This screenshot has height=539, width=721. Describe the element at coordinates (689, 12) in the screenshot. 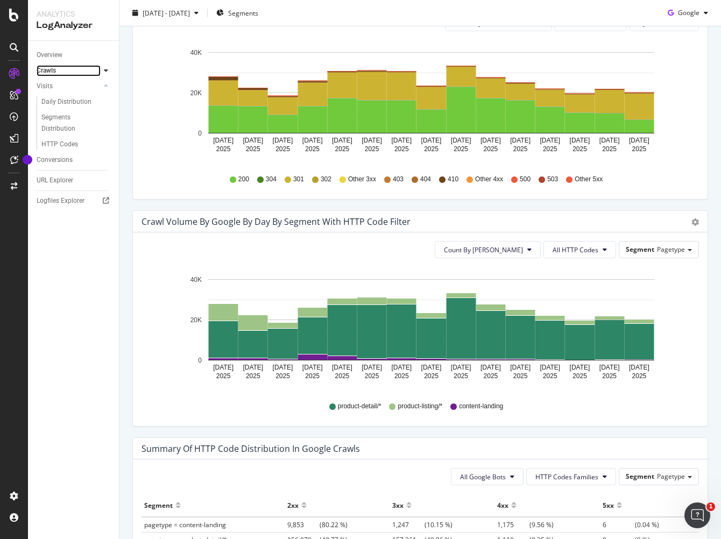

I see `span: Google` at that location.